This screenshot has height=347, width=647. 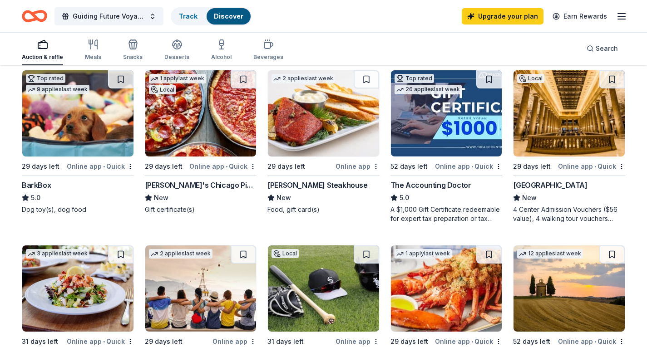 I want to click on button: Guiding Future Voyagers, so click(x=109, y=16).